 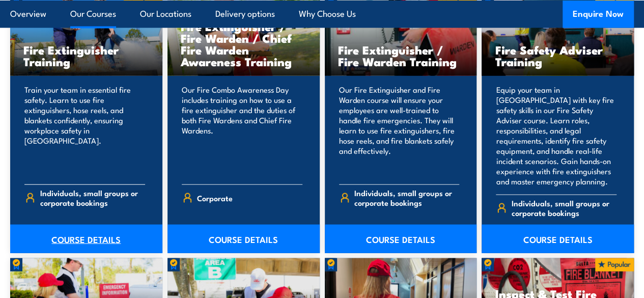 I want to click on h3: Fire Safety Adviser Training, so click(x=557, y=55).